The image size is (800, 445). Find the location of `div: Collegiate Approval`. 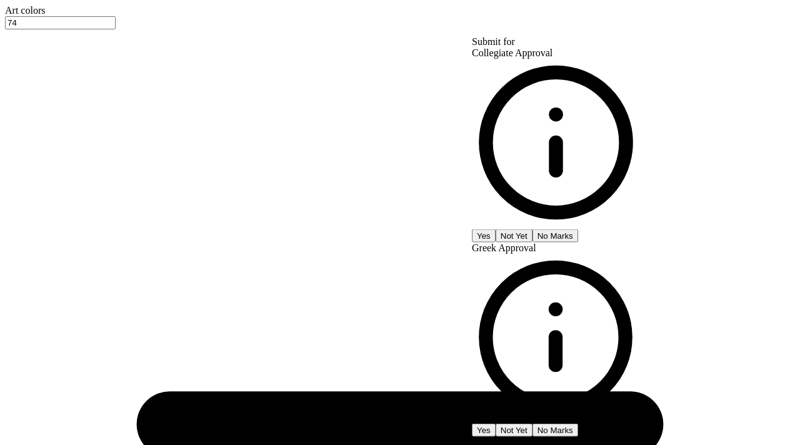

div: Collegiate Approval is located at coordinates (556, 138).